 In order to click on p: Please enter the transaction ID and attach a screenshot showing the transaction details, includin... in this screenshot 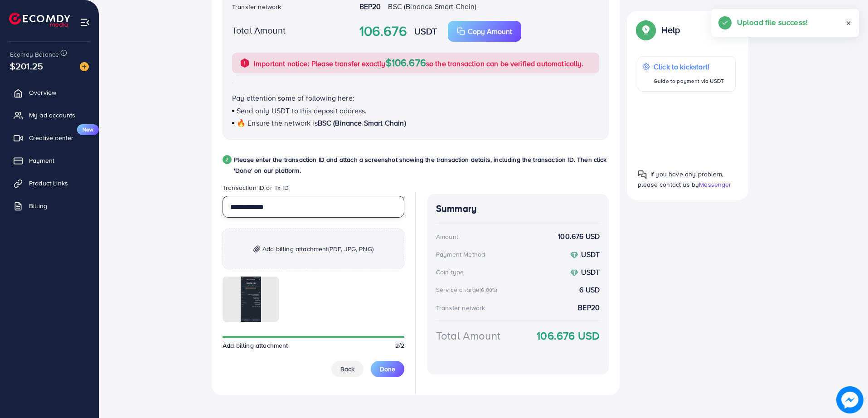, I will do `click(421, 165)`.